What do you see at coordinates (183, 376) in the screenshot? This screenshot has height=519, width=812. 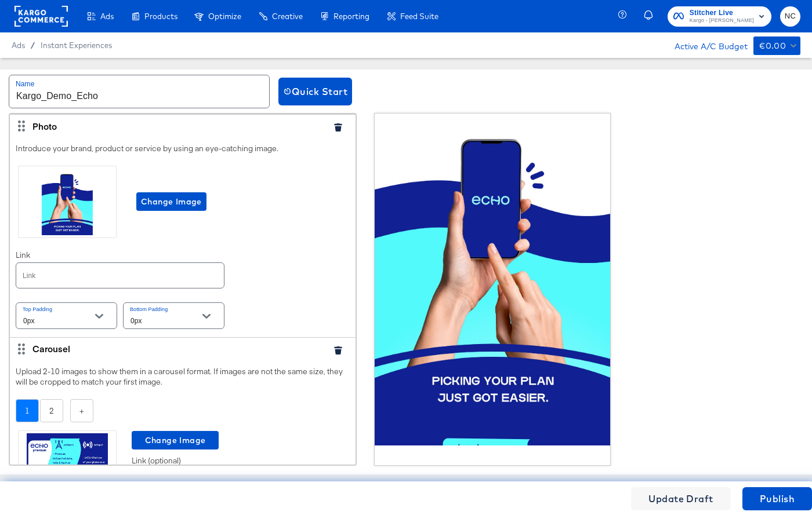 I see `div: Upload 2-10 images to show them in a carousel format. If images are not the same size, they will ...` at bounding box center [183, 376].